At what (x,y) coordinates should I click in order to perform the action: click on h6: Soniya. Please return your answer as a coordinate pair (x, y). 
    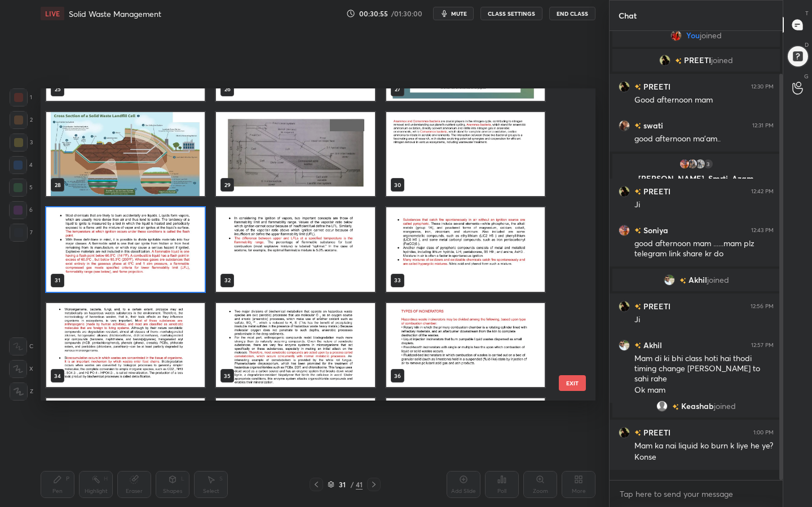
    Looking at the image, I should click on (654, 230).